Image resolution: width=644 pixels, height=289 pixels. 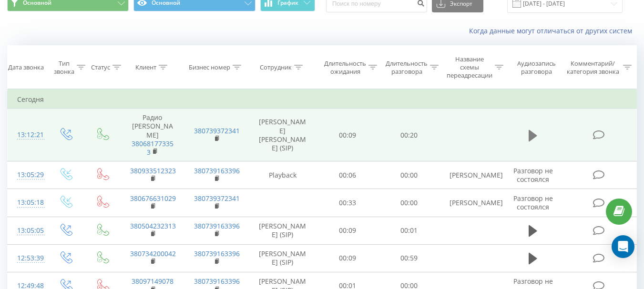 What do you see at coordinates (152, 281) in the screenshot?
I see `a: 38097149078` at bounding box center [152, 281].